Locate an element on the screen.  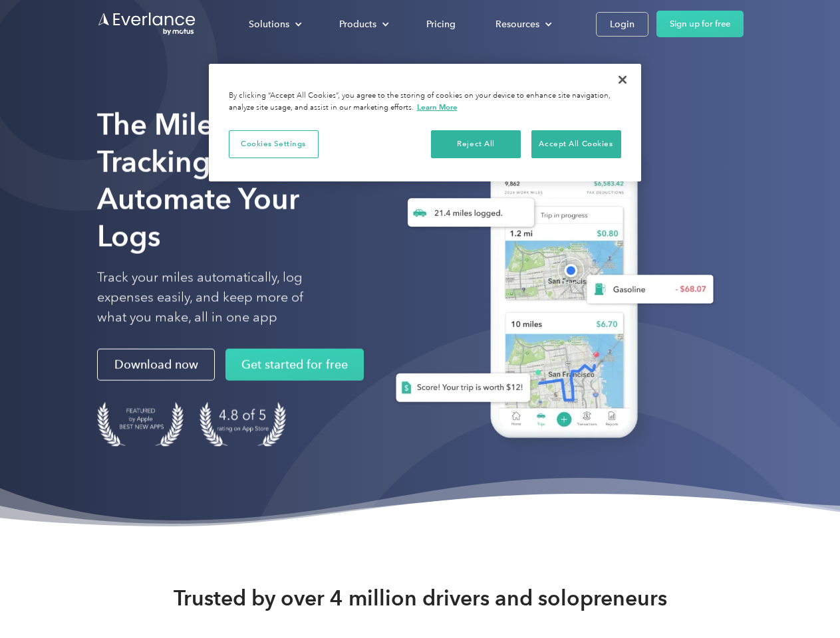
div: By clicking “Accept All Cookies”, you agree to the storing of cookies on your device to enhance s... is located at coordinates (425, 102).